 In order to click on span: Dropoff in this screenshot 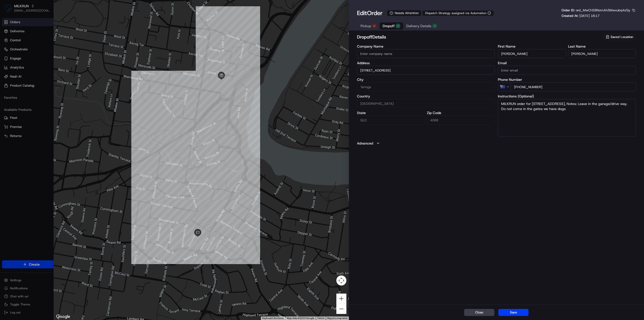, I will do `click(389, 26)`.